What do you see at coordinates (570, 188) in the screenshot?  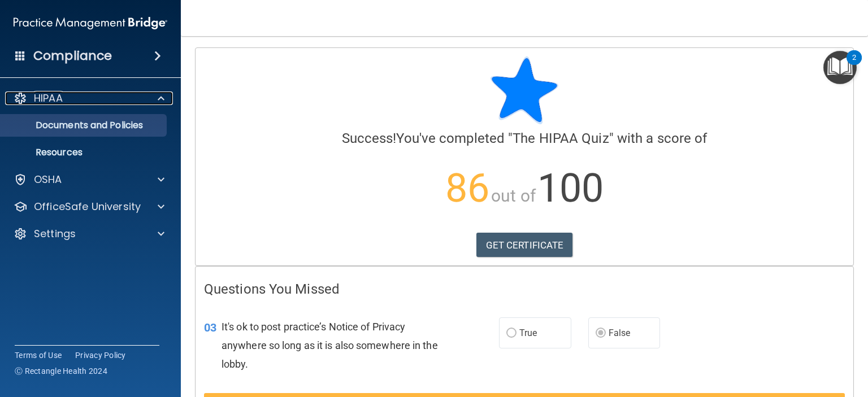 I see `span: 100` at bounding box center [570, 188].